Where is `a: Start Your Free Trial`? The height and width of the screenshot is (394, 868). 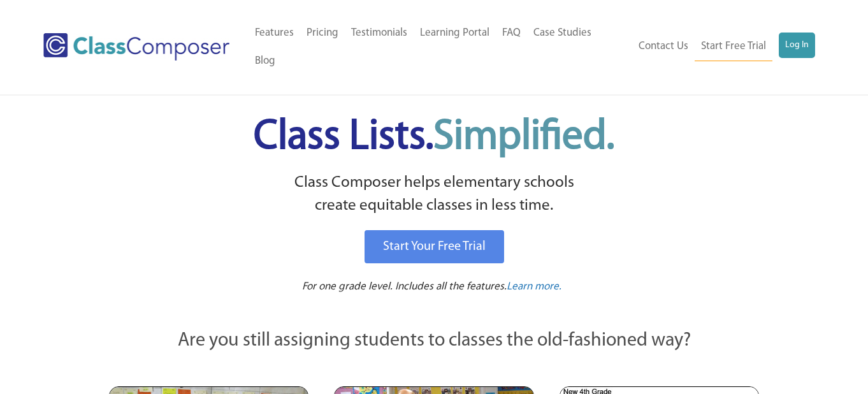 a: Start Your Free Trial is located at coordinates (434, 247).